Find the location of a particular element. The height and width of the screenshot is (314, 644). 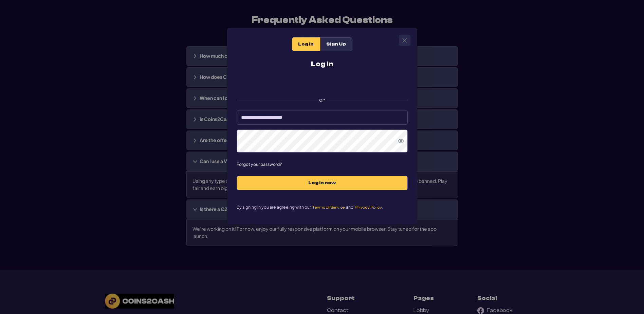

button: Close is located at coordinates (405, 40).